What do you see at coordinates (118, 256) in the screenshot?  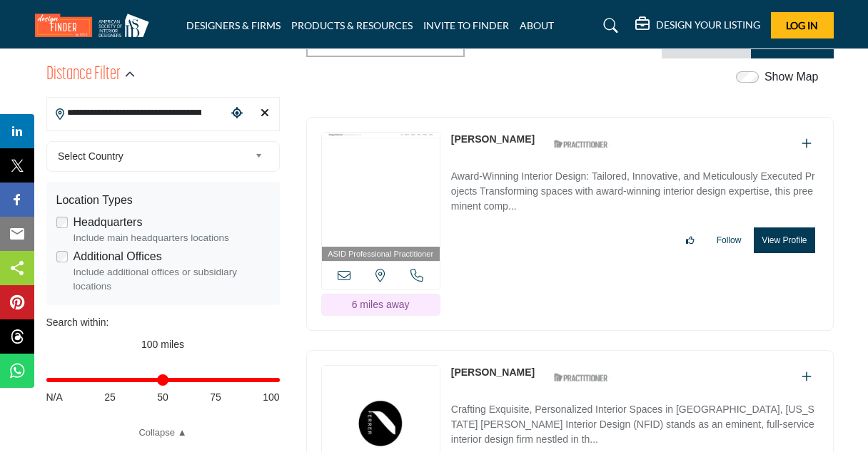 I see `label: Additional Offices` at bounding box center [118, 256].